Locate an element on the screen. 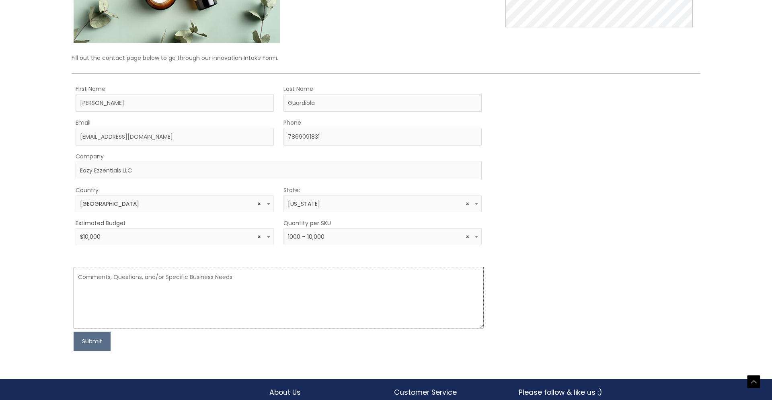 The width and height of the screenshot is (772, 400). label: Last Name is located at coordinates (298, 89).